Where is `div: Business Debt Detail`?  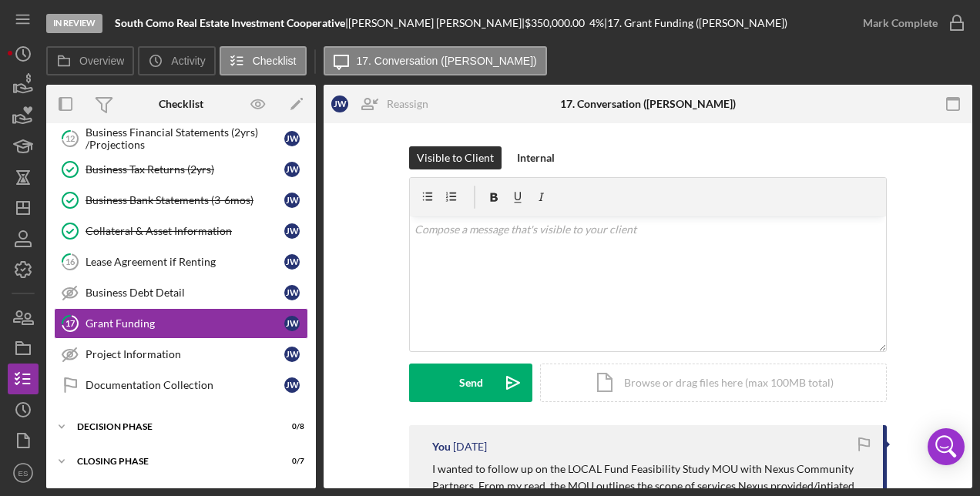 div: Business Debt Detail is located at coordinates (185, 292).